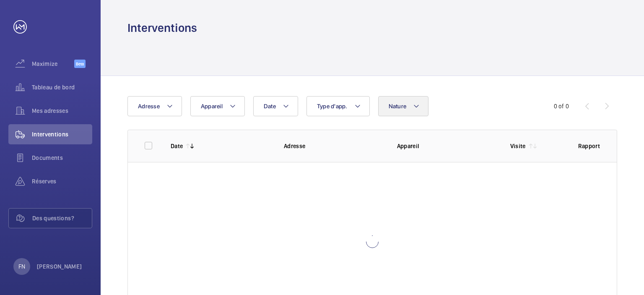 The height and width of the screenshot is (295, 644). Describe the element at coordinates (155, 106) in the screenshot. I see `button: Adresse` at that location.